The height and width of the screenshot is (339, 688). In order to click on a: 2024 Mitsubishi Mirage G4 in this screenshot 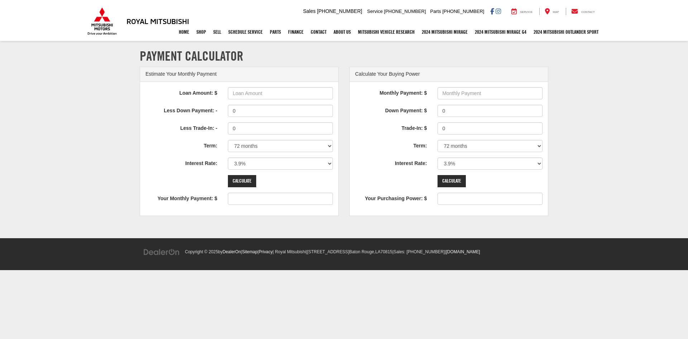, I will do `click(501, 32)`.